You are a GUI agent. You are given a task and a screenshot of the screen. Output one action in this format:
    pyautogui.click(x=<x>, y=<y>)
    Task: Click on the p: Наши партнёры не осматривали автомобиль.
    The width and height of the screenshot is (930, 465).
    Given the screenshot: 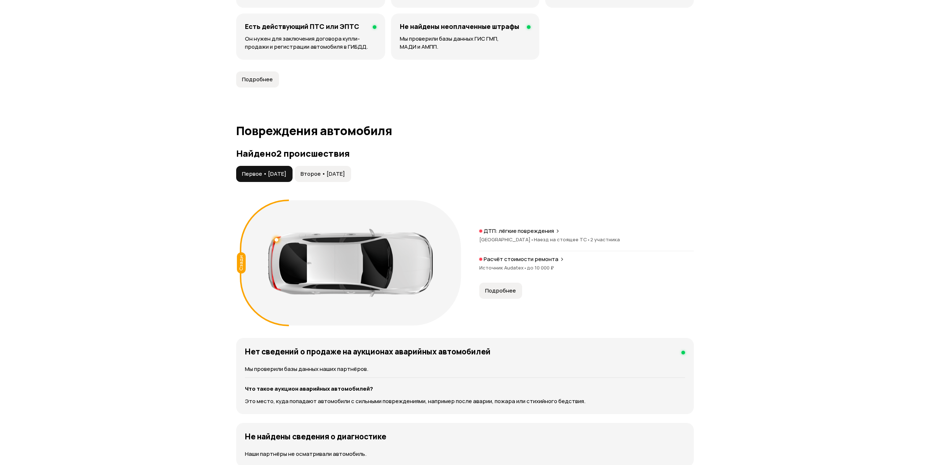 What is the action you would take?
    pyautogui.click(x=465, y=454)
    